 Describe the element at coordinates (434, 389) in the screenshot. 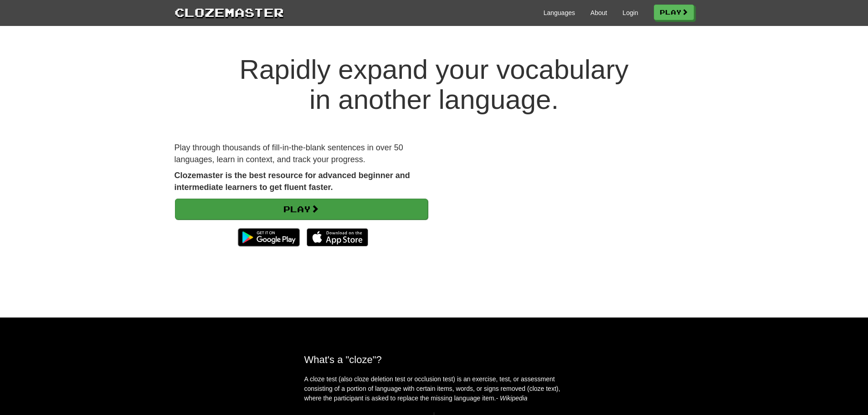

I see `p: A cloze test (also cloze deletion test or occlusion test) is an exercise, test, or assessment con...` at that location.